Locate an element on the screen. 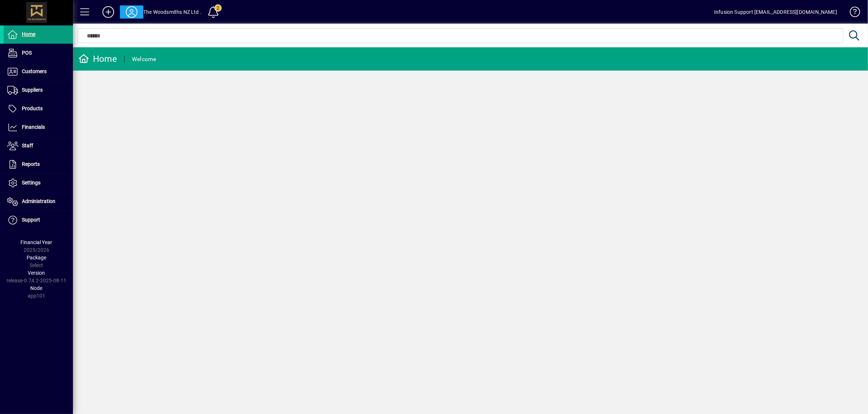 Image resolution: width=868 pixels, height=414 pixels. a: Financials is located at coordinates (38, 127).